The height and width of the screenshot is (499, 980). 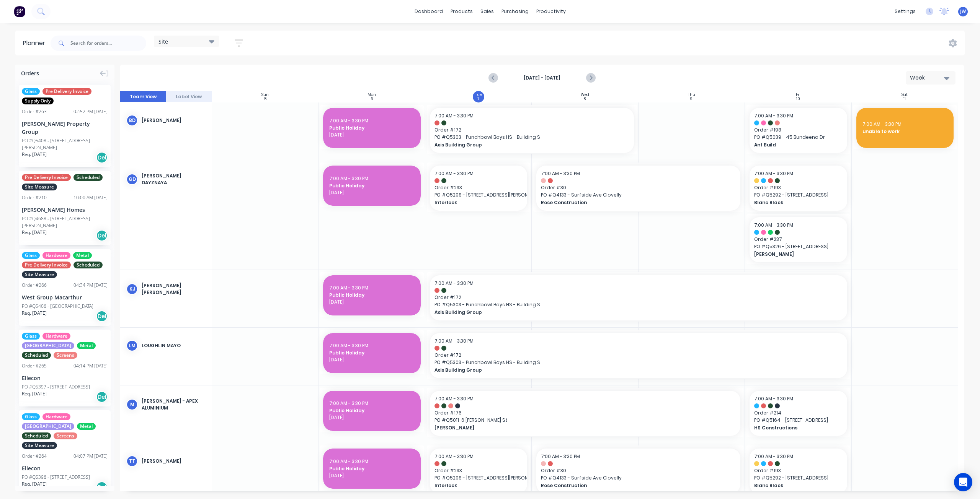 What do you see at coordinates (132, 179) in the screenshot?
I see `div: GD` at bounding box center [132, 179].